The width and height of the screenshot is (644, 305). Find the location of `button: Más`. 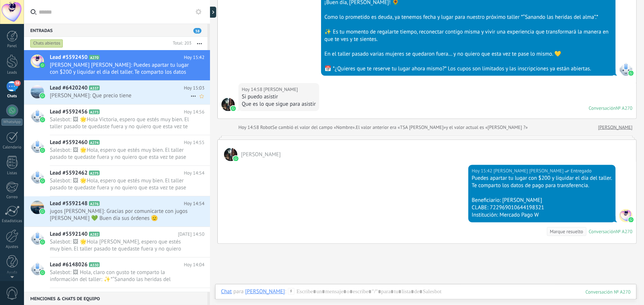

button: Más is located at coordinates (200, 43).